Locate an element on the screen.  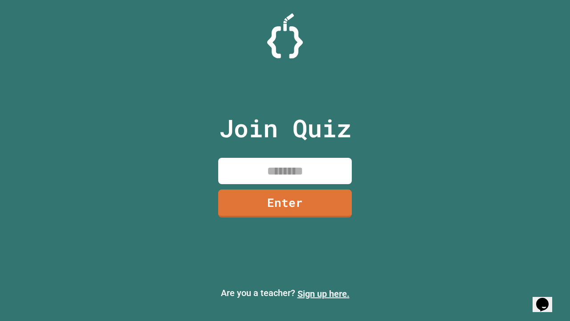
img: Logo.svg is located at coordinates (285, 36).